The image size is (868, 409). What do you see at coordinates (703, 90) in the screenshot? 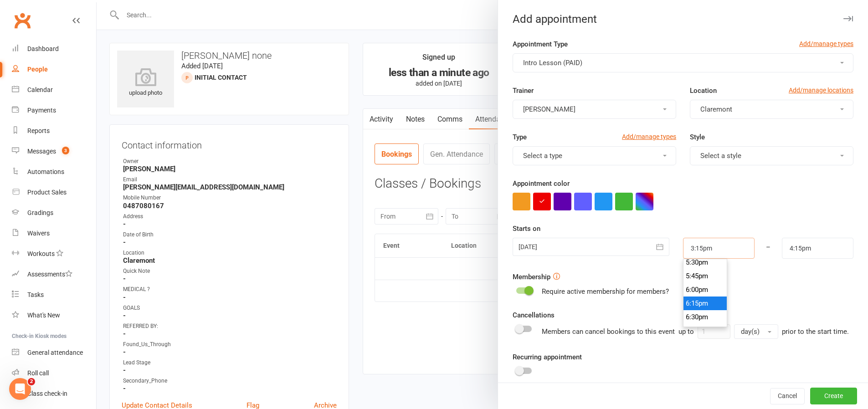
I see `label: Location` at bounding box center [703, 90].